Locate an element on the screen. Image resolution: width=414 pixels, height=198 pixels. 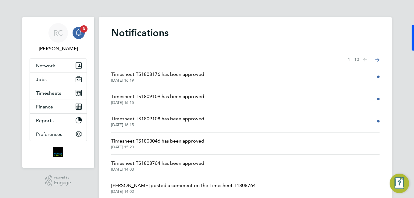
span: 1 - 10 is located at coordinates (353, 60).